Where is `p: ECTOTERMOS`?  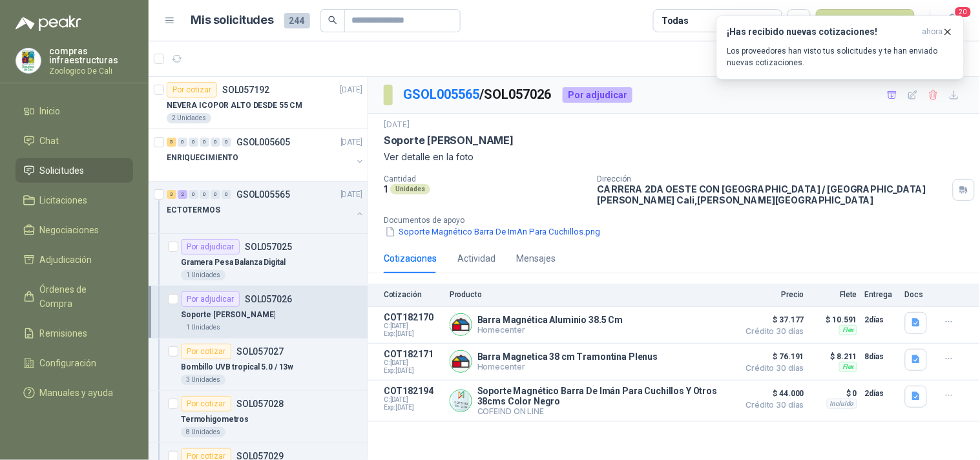 p: ECTOTERMOS is located at coordinates (193, 210).